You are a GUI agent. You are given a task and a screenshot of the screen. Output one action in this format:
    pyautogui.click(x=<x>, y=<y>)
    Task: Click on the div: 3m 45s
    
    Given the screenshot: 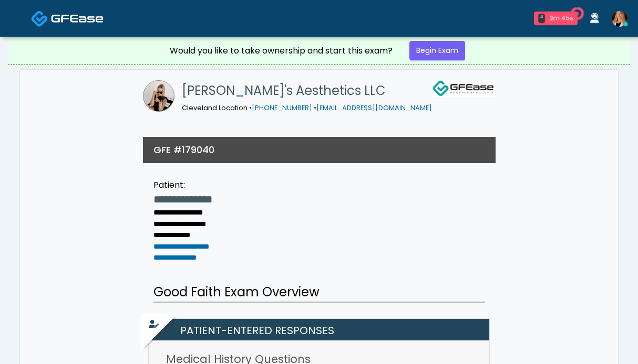 What is the action you would take?
    pyautogui.click(x=561, y=18)
    